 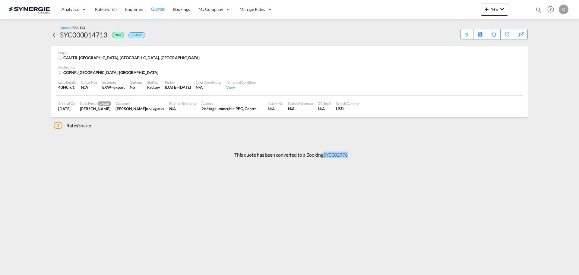 What do you see at coordinates (140, 109) in the screenshot?
I see `div: Zephirin Nguimbi` at bounding box center [140, 109].